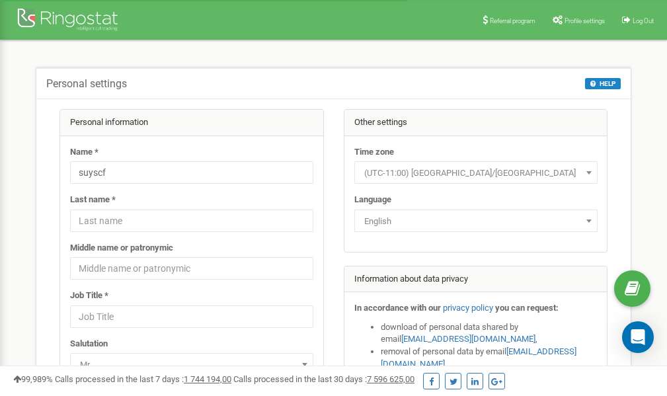 The width and height of the screenshot is (667, 396). I want to click on span: Profile settings, so click(584, 20).